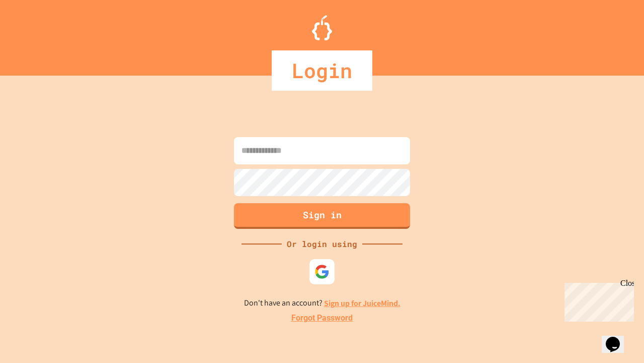  Describe the element at coordinates (322, 216) in the screenshot. I see `button: Sign in` at that location.